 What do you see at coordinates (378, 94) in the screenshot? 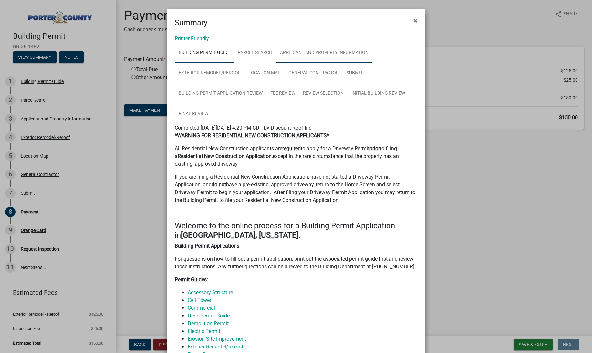
I see `a: Initial Building Review` at bounding box center [378, 94].